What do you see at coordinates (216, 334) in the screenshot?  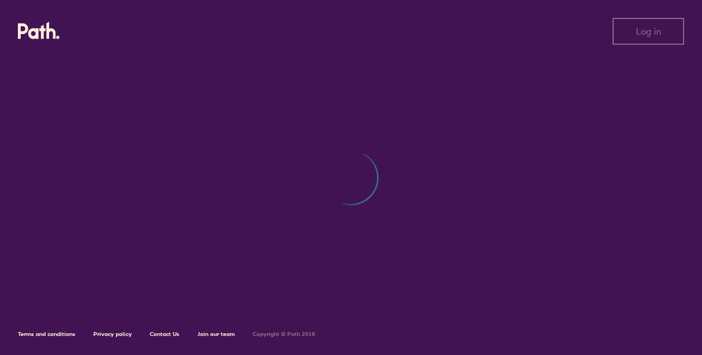 I see `a: Join our team` at bounding box center [216, 334].